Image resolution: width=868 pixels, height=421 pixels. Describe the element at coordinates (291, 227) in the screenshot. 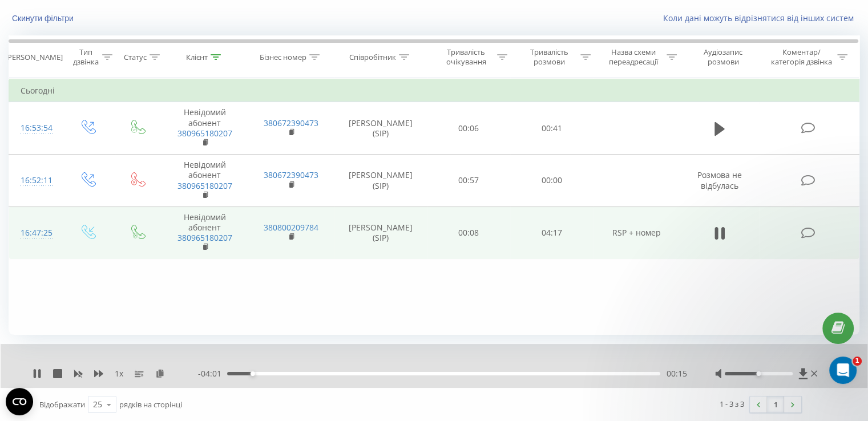

I see `a: 380800209784` at that location.